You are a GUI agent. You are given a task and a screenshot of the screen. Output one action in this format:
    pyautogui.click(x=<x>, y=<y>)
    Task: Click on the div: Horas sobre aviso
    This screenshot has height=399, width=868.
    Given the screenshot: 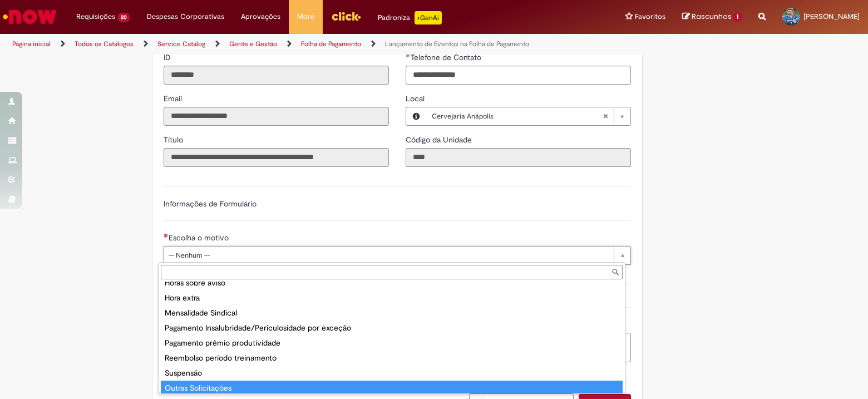 What is the action you would take?
    pyautogui.click(x=392, y=283)
    